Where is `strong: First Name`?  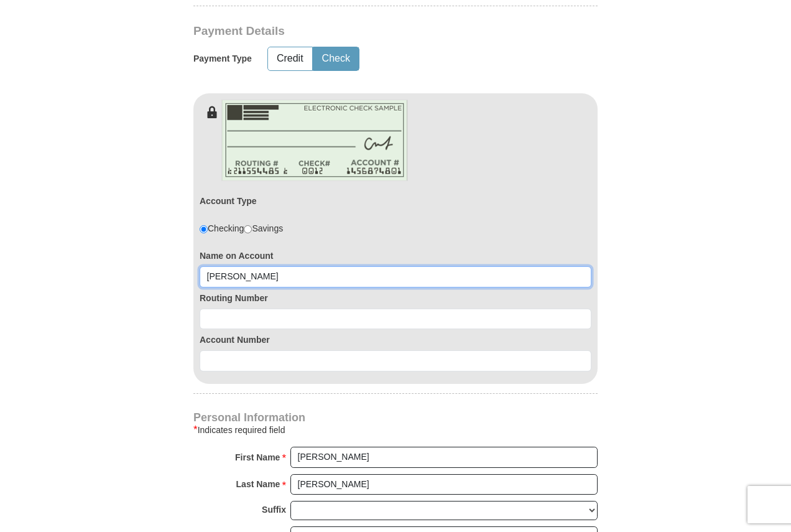
strong: First Name is located at coordinates (257, 457).